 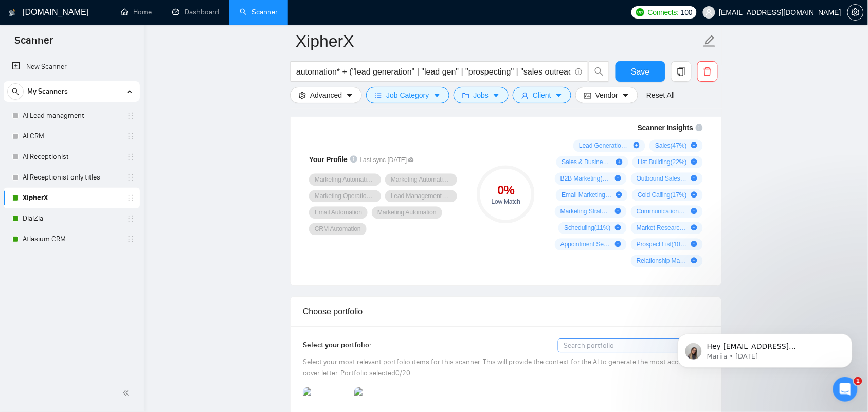 What do you see at coordinates (662, 228) in the screenshot?
I see `span: Market Research ( 10 %)` at bounding box center [662, 228].